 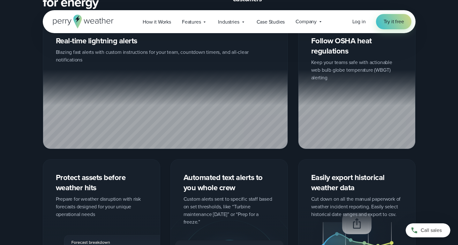 What do you see at coordinates (271, 22) in the screenshot?
I see `span: Case Studies` at bounding box center [271, 22].